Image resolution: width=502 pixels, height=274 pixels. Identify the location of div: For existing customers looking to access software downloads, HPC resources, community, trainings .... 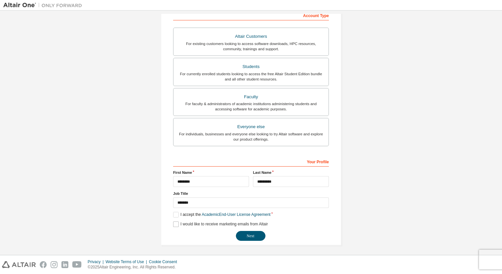
(251, 46).